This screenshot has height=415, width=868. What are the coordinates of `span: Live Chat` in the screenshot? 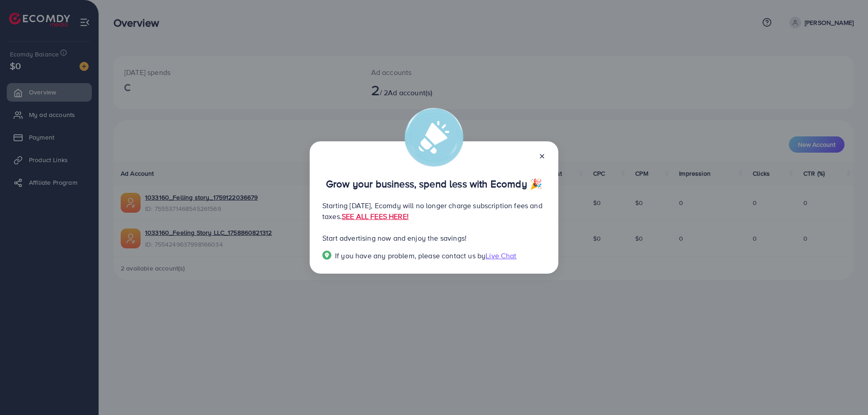 It's located at (501, 256).